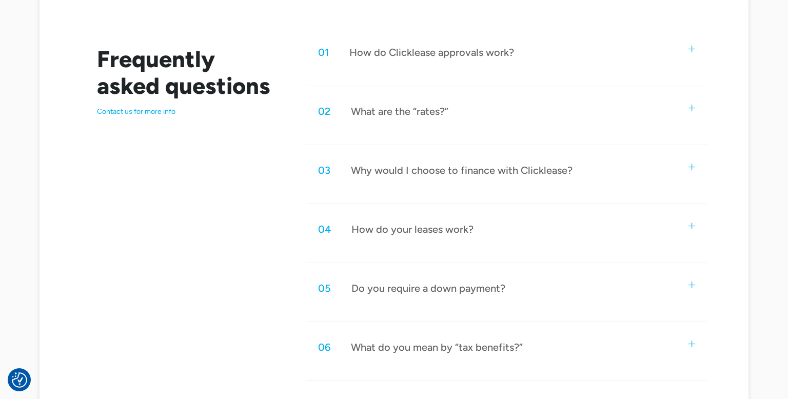  What do you see at coordinates (19, 380) in the screenshot?
I see `button: Consent Preferences` at bounding box center [19, 380].